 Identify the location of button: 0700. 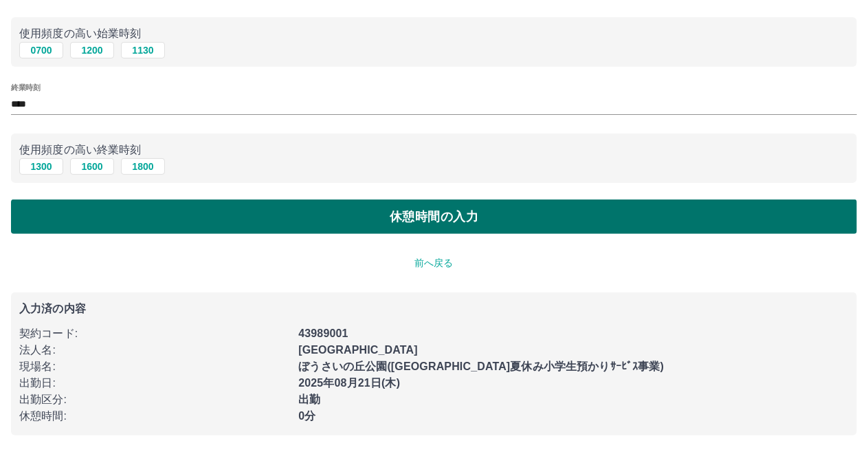
(42, 50).